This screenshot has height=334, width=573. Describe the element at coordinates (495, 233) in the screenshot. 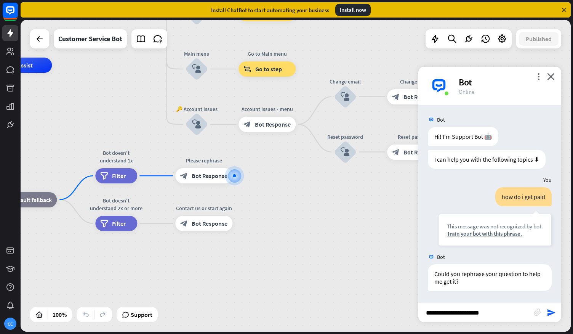

I see `div: Train your bot with this phrase.` at that location.